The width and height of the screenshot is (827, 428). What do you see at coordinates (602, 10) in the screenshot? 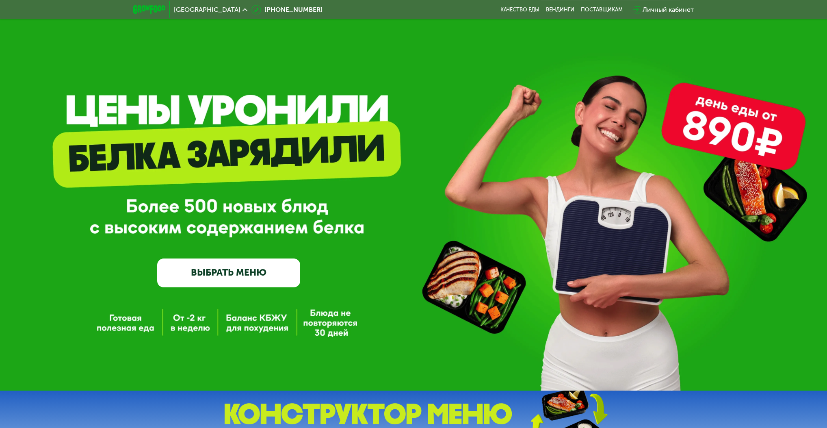
I see `div: поставщикам` at bounding box center [602, 10].